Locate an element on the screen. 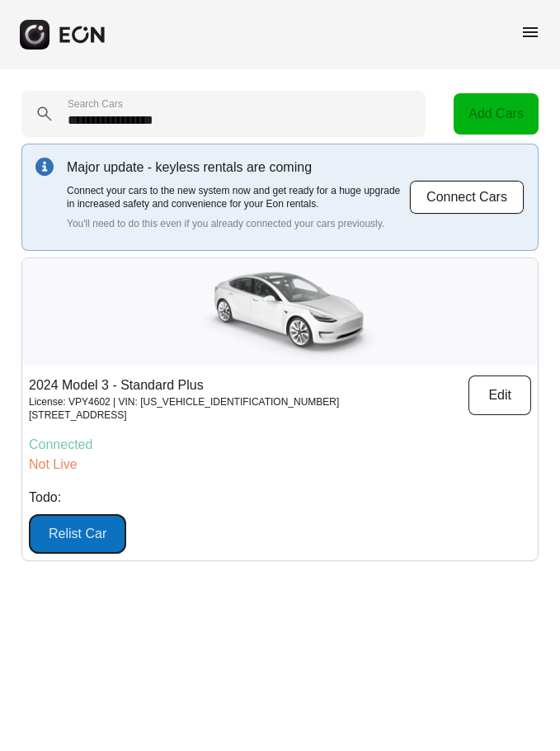 The image size is (560, 751). img: car is located at coordinates (280, 312).